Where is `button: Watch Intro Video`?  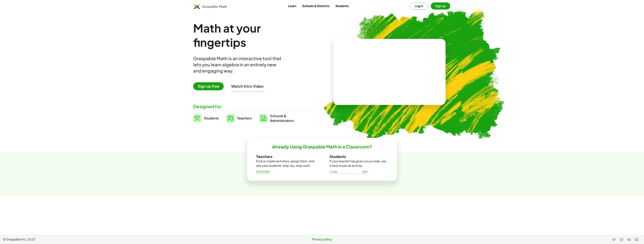
button: Watch Intro Video is located at coordinates (247, 86).